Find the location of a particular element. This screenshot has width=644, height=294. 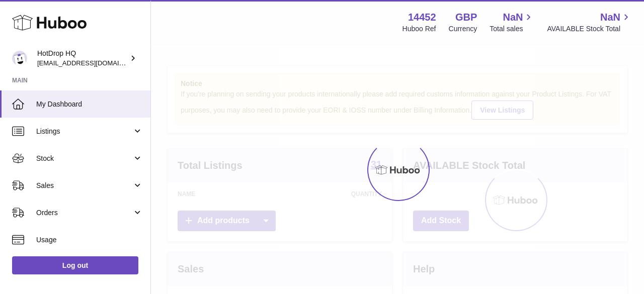

span: Total sales is located at coordinates (512, 29).